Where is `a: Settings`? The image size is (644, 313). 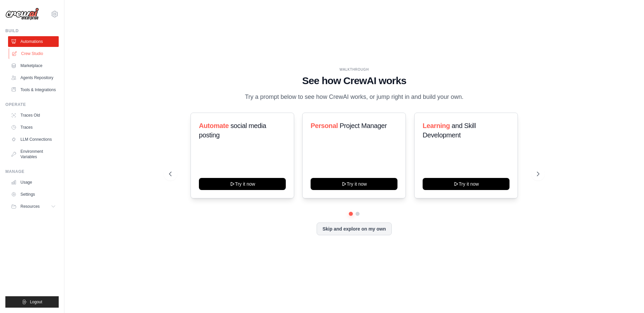 a: Settings is located at coordinates (33, 195).